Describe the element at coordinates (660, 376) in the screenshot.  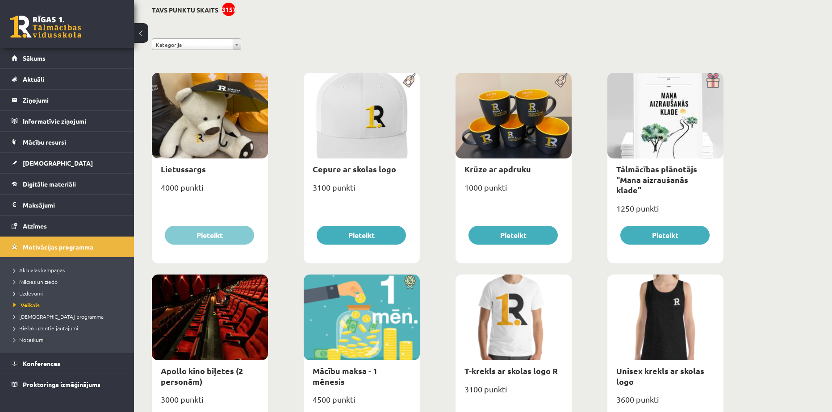
I see `a: Unisex krekls ar skolas logo` at that location.